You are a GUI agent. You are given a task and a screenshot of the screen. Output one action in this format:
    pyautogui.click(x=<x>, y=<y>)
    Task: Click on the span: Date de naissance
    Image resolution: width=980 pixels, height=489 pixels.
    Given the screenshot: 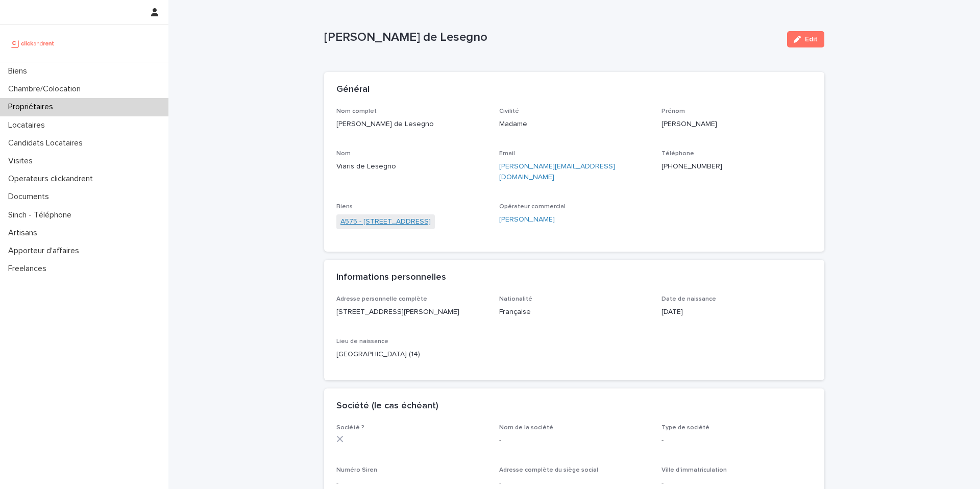 What is the action you would take?
    pyautogui.click(x=689, y=299)
    